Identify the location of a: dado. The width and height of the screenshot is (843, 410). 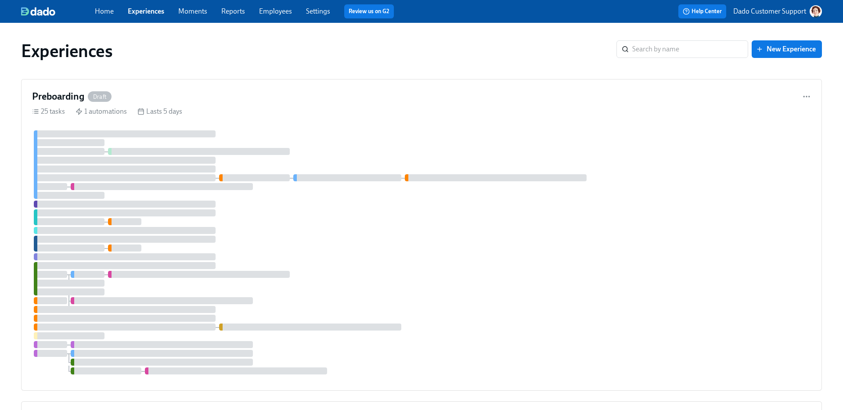
(58, 11).